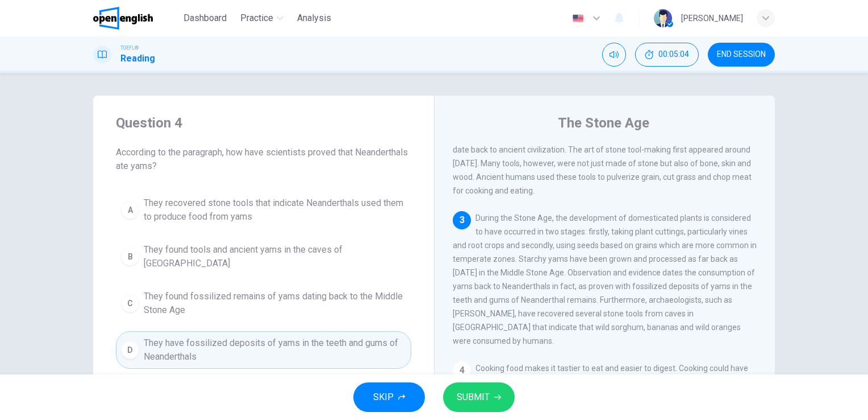  Describe the element at coordinates (674, 55) in the screenshot. I see `span: 00:05:04` at that location.